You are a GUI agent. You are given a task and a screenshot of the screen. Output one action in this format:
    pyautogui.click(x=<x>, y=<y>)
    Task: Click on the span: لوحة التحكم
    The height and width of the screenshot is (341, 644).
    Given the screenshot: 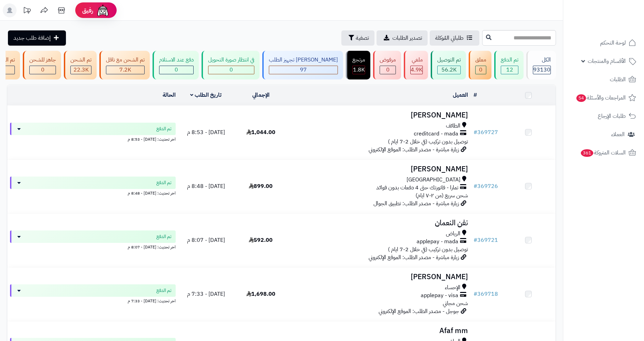 What is the action you would take?
    pyautogui.click(x=613, y=43)
    